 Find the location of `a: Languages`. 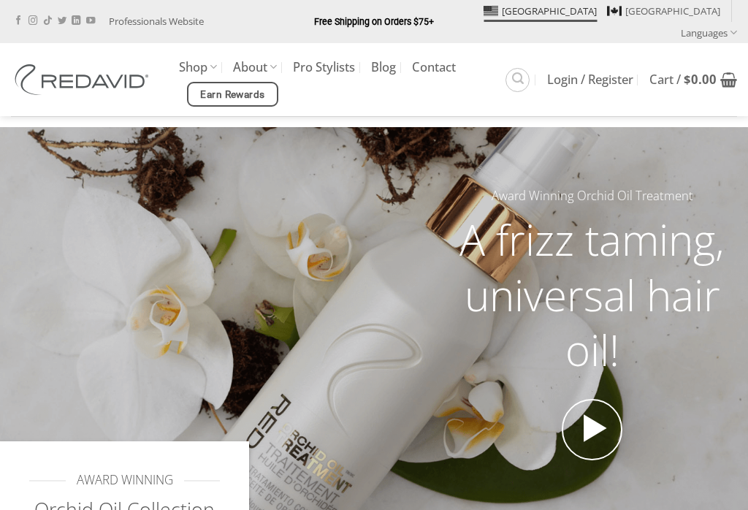

a: Languages is located at coordinates (709, 32).